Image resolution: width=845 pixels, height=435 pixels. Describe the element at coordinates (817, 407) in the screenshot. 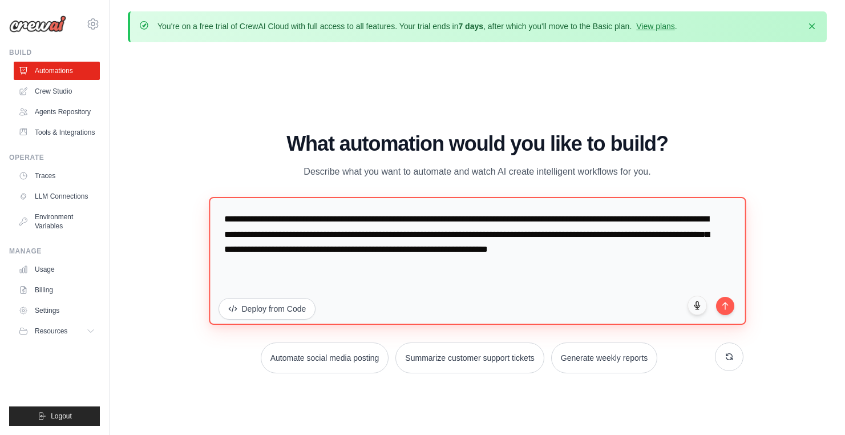

I see `div: Chat Widget` at that location.